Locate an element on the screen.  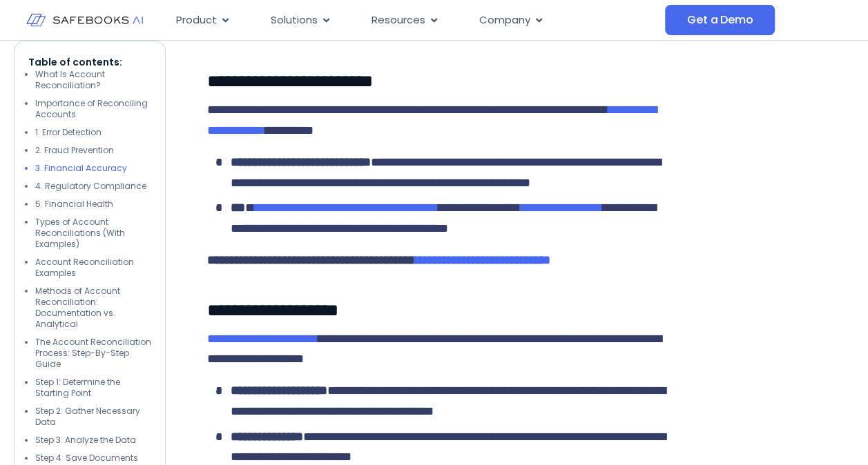
li: 4. Regulatory Compliance is located at coordinates (93, 187).